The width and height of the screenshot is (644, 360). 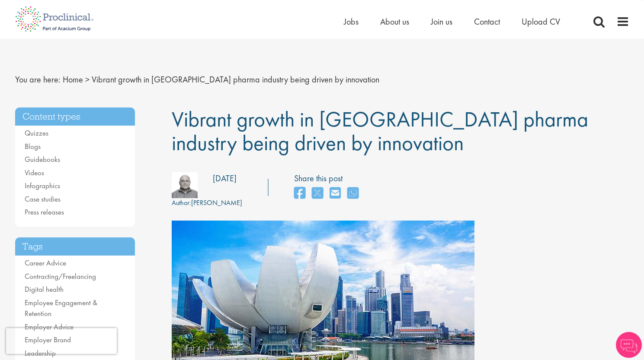 What do you see at coordinates (328, 178) in the screenshot?
I see `label: Share this post` at bounding box center [328, 178].